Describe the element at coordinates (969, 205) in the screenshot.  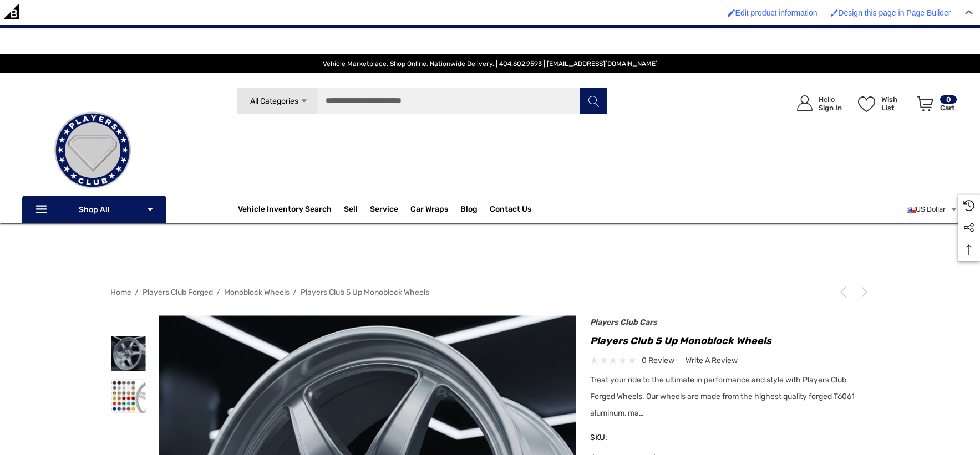
I see `svg: Recently Viewed` at that location.